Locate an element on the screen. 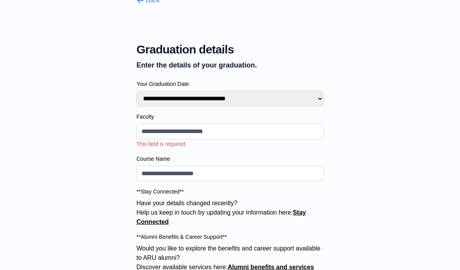 This screenshot has width=460, height=270. label: Faculty is located at coordinates (230, 116).